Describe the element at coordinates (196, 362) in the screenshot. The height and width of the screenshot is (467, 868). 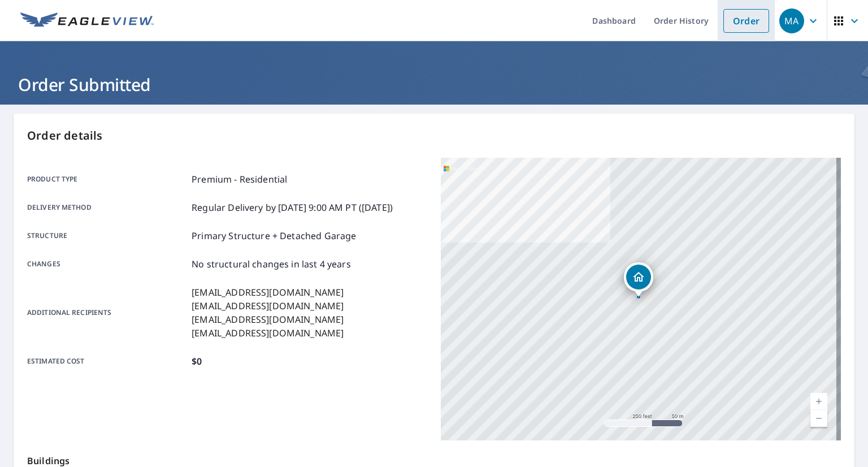
I see `p: $0` at that location.